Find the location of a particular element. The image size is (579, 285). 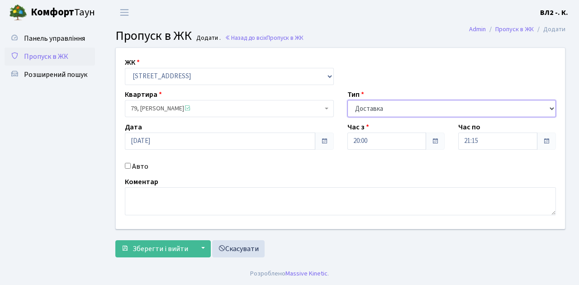

small: Додати . is located at coordinates (208, 38).